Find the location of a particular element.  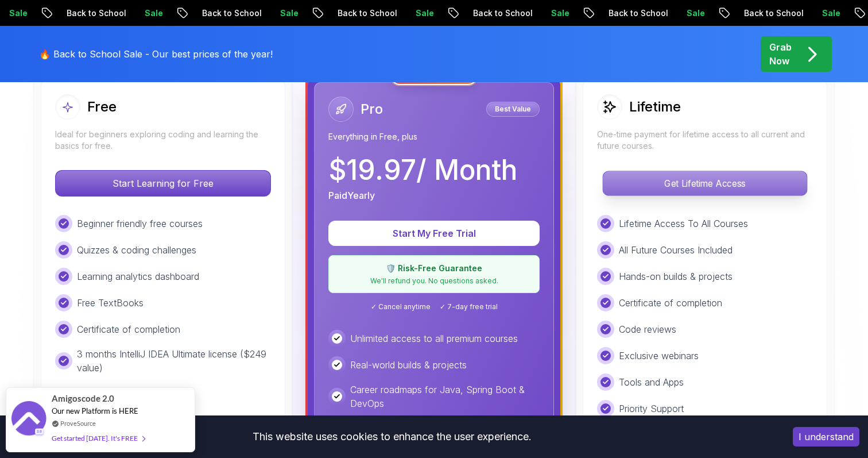

p: Tools and Apps is located at coordinates (651, 382).